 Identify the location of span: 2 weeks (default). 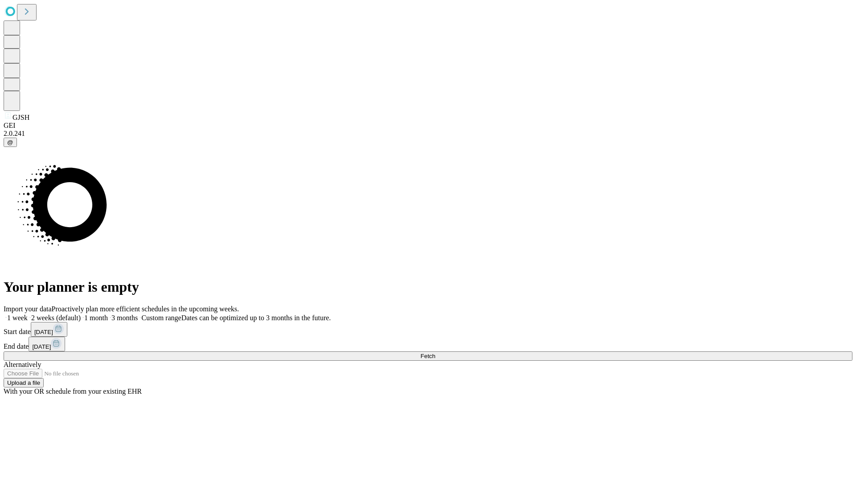
(56, 318).